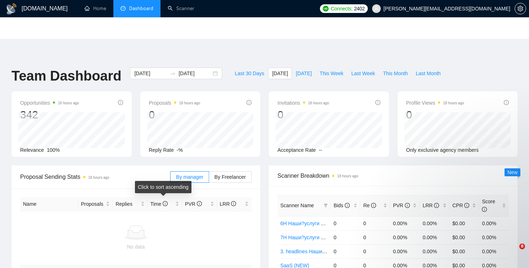 The width and height of the screenshot is (529, 268). Describe the element at coordinates (326, 206) in the screenshot. I see `span: filter` at that location.